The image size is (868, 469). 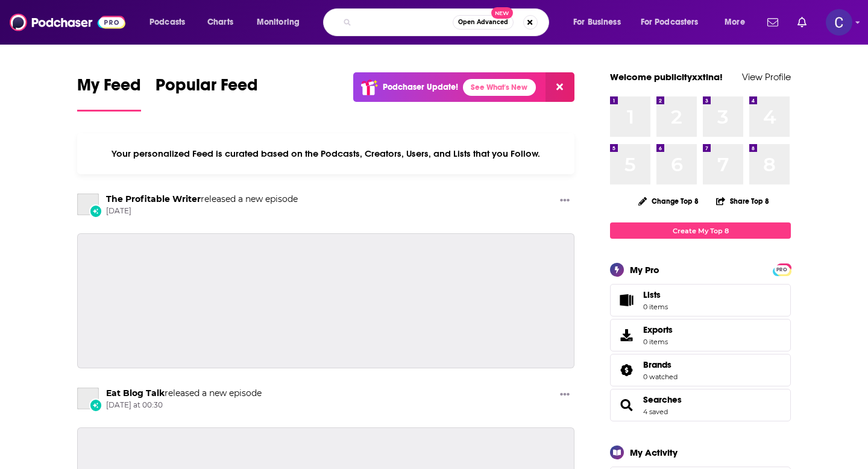 I want to click on div: Your personalized Feed is curated based on the Podcasts, Creators, Users, and Lists that you Follow., so click(x=325, y=154).